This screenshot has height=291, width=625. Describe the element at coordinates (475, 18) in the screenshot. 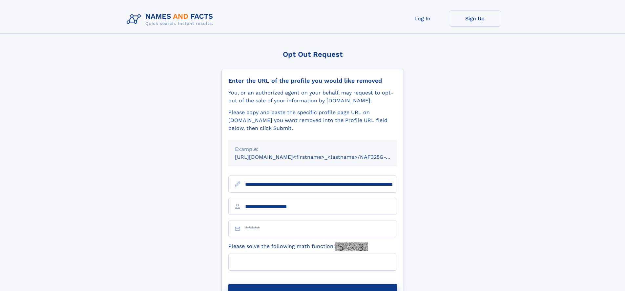

I see `a: Sign Up` at that location.